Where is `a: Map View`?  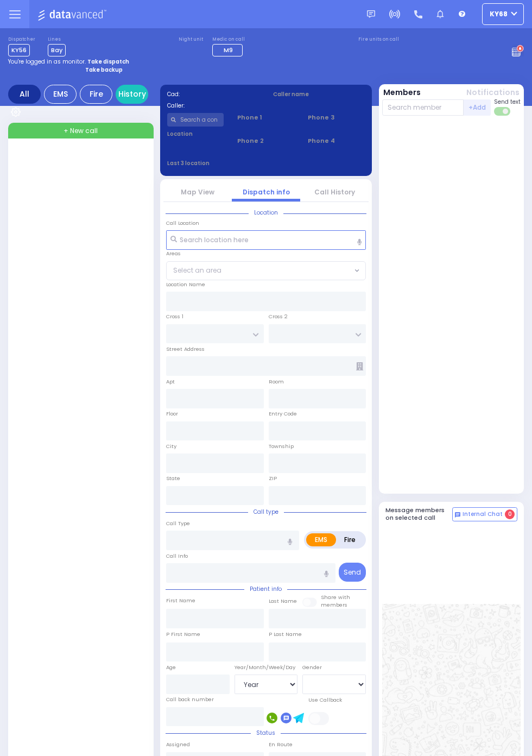
a: Map View is located at coordinates (198, 192).